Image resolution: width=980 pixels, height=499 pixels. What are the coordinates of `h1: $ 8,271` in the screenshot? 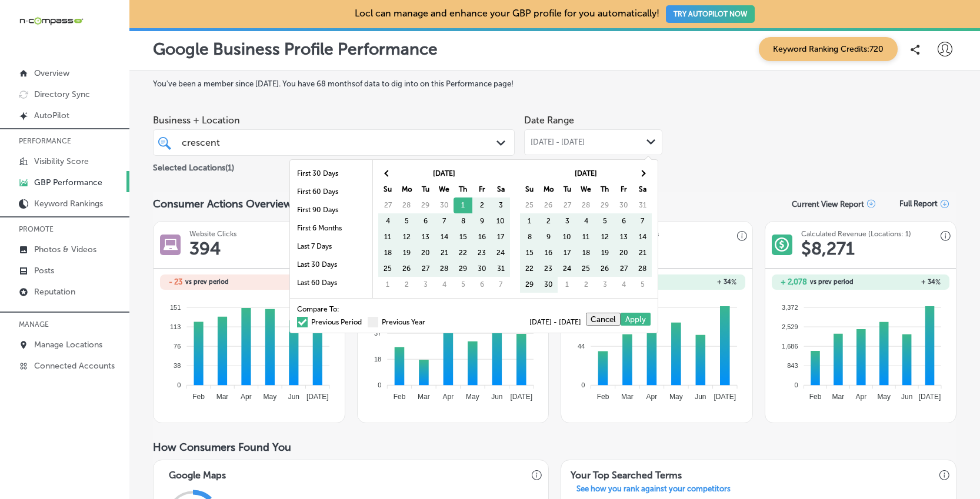 It's located at (828, 249).